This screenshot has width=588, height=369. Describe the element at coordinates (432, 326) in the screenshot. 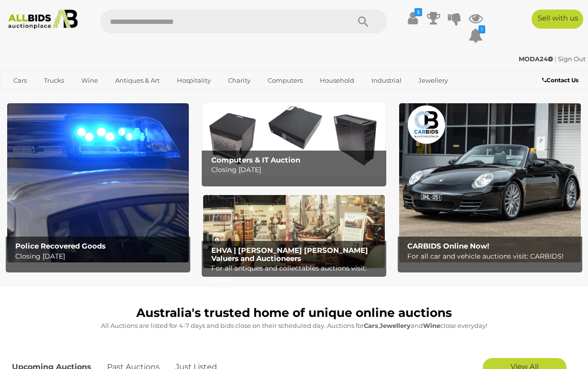

I see `strong: Wine` at that location.